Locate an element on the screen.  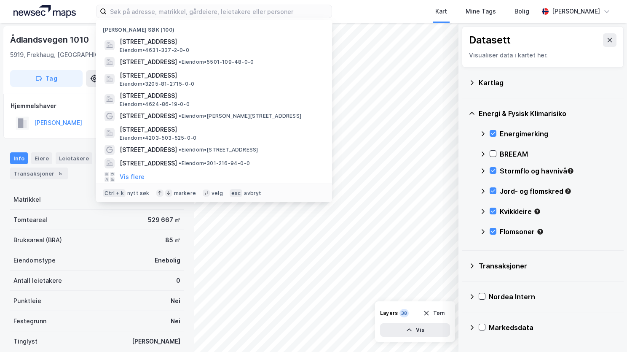
span: Eiendom • 4631-337-2-0-0 is located at coordinates (154, 50).